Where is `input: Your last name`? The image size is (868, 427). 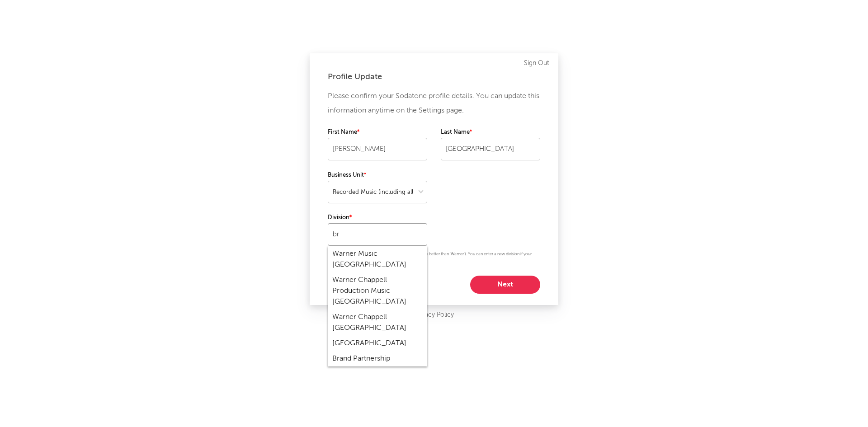
input: Your last name is located at coordinates (491, 149).